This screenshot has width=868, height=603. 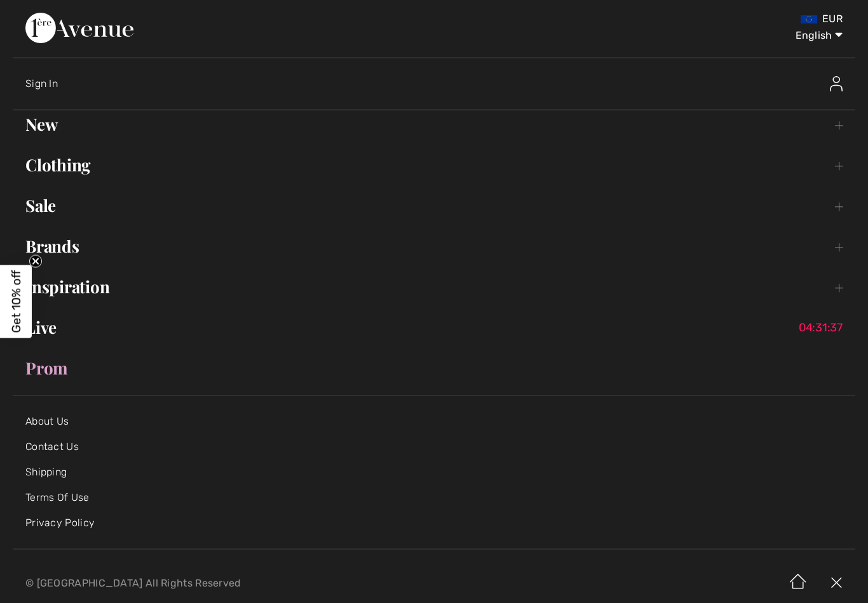 What do you see at coordinates (440, 84) in the screenshot?
I see `a: Sign InSign In` at bounding box center [440, 84].